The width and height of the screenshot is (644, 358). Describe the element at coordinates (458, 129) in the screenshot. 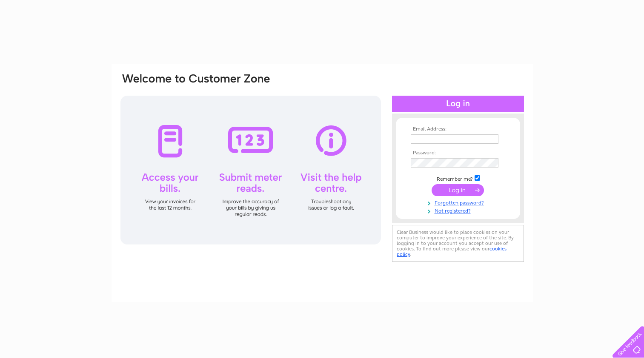

I see `th: Email Address:` at that location.